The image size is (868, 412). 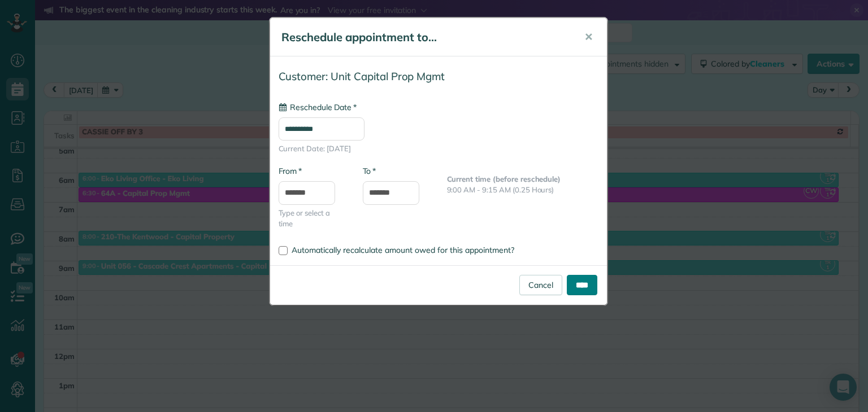 What do you see at coordinates (290, 171) in the screenshot?
I see `label: From` at bounding box center [290, 171].